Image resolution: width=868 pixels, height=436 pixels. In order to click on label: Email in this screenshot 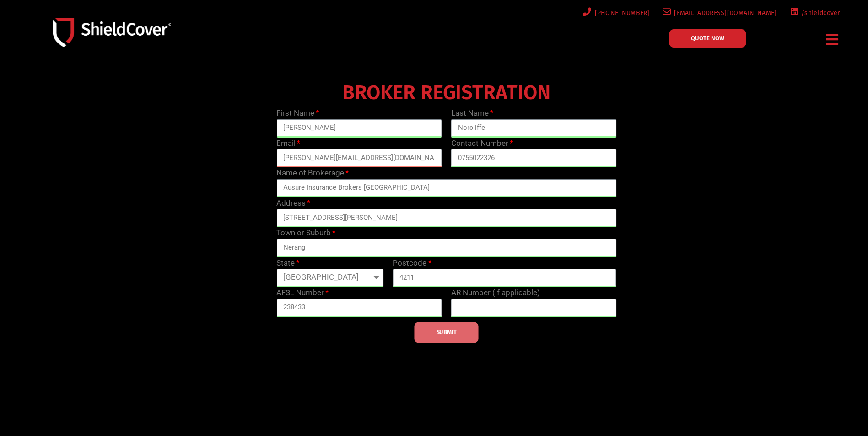, I will do `click(289, 144)`.